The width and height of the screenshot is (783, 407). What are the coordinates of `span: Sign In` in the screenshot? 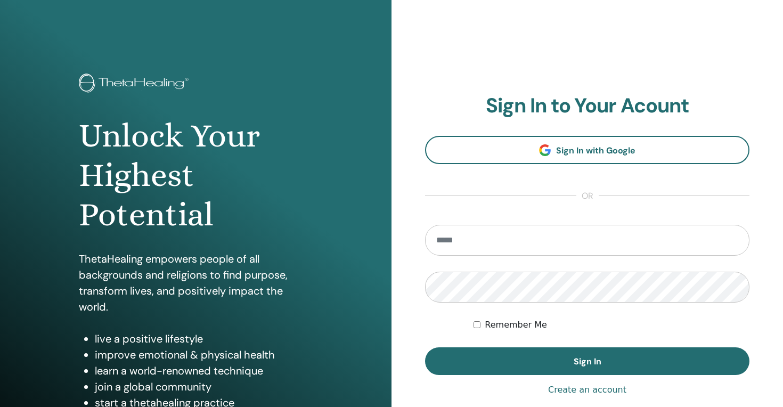 It's located at (588, 361).